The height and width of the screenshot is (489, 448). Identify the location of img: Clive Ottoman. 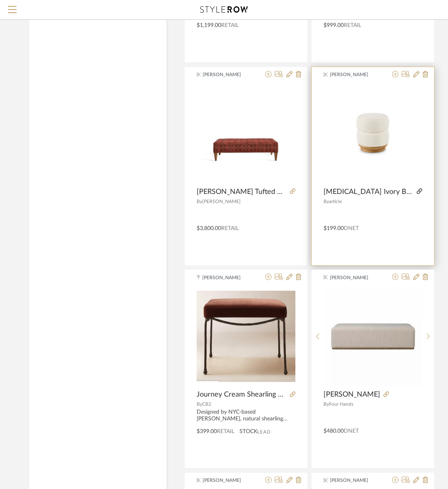
(373, 336).